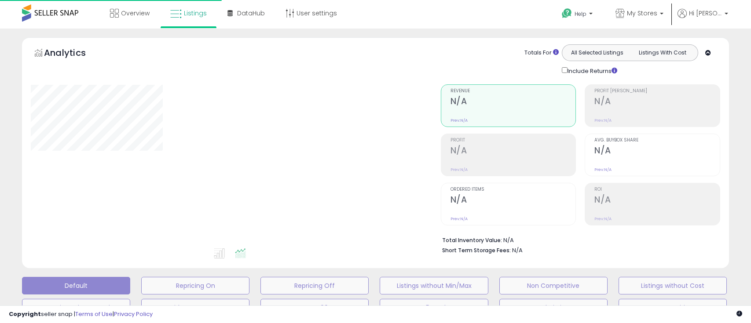  I want to click on a: Privacy Policy, so click(133, 314).